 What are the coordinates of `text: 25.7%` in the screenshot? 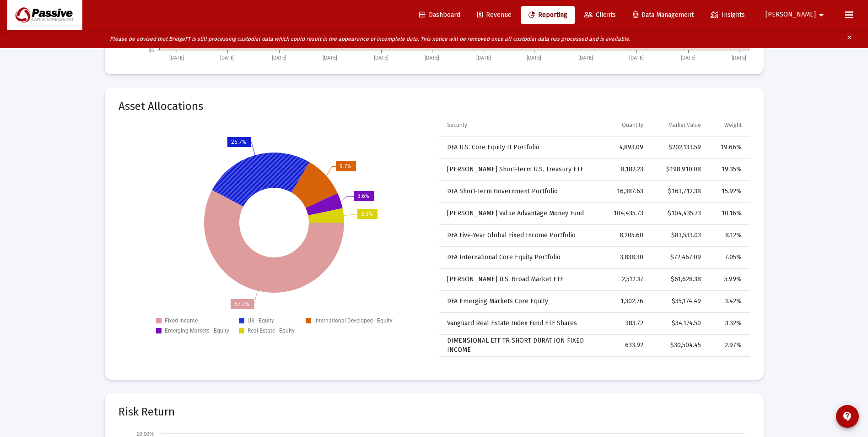 It's located at (238, 142).